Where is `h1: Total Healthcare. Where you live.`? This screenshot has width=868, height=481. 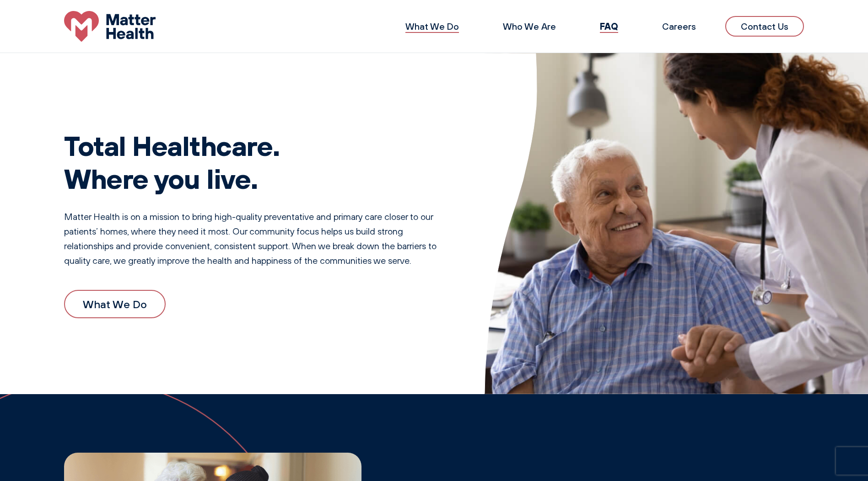
h1: Total Healthcare. Where you live. is located at coordinates (256, 162).